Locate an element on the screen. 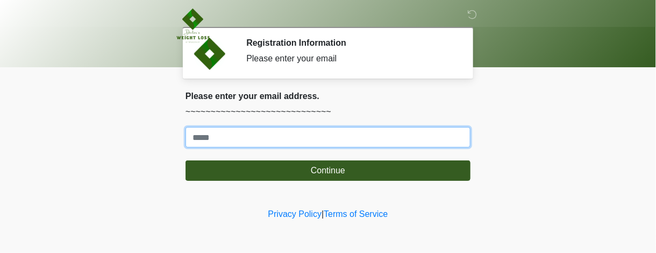  a: Terms of Service is located at coordinates (356, 214).